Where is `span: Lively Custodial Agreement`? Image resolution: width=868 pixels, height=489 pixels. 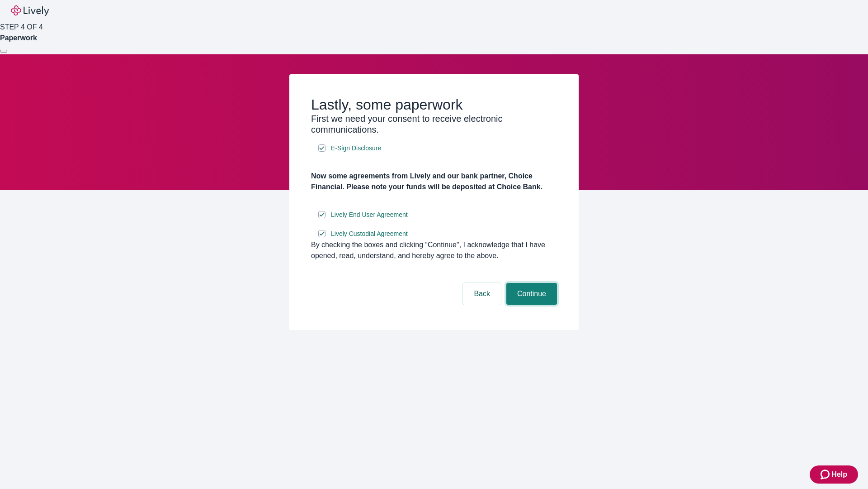
span: Lively Custodial Agreement is located at coordinates (369, 234).